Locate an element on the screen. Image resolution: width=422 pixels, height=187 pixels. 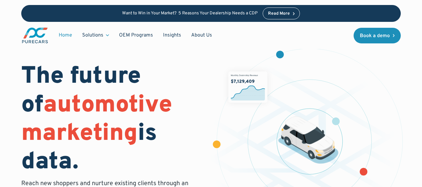
a: main is located at coordinates (35, 35).